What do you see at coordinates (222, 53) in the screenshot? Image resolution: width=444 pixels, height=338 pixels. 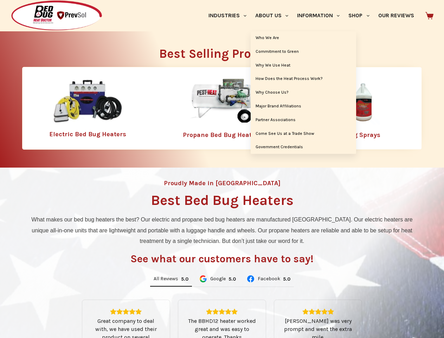 I see `h2: Best Selling Products` at bounding box center [222, 53].